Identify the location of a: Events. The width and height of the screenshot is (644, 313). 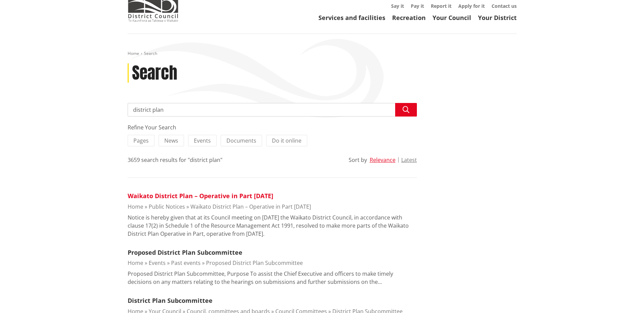
(157, 263).